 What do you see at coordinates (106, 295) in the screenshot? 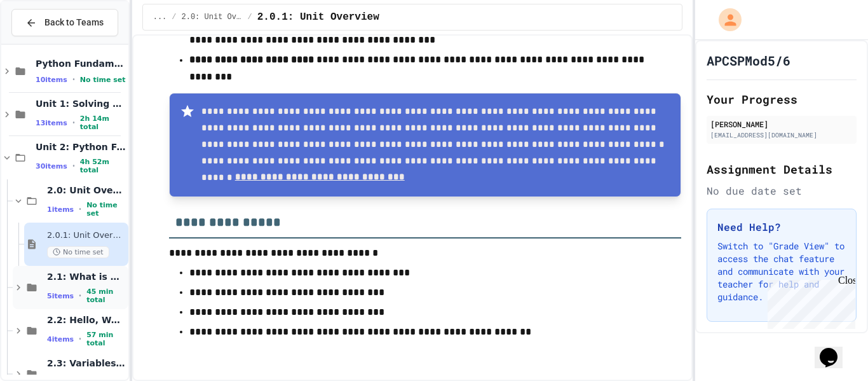
I see `span: 45 min total` at bounding box center [106, 295].